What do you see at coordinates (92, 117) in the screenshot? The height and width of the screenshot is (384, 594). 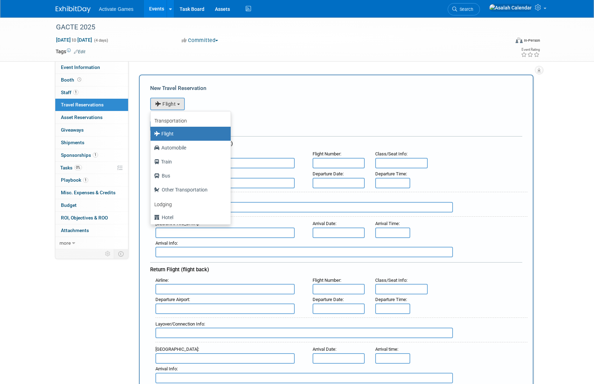 I see `a: Asset Reservations` at bounding box center [92, 117].